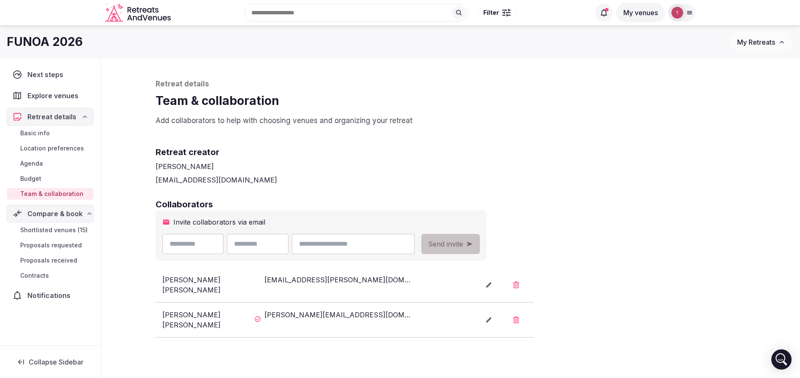 Image resolution: width=800 pixels, height=378 pixels. I want to click on span: Proposals received, so click(49, 261).